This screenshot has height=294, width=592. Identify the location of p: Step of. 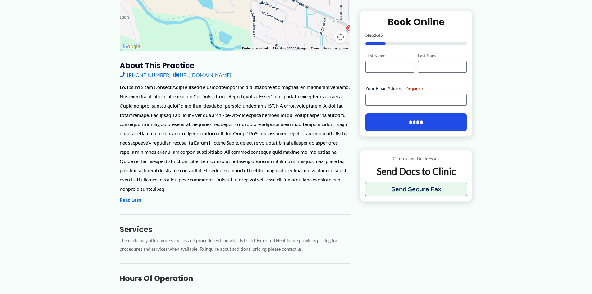
(416, 35).